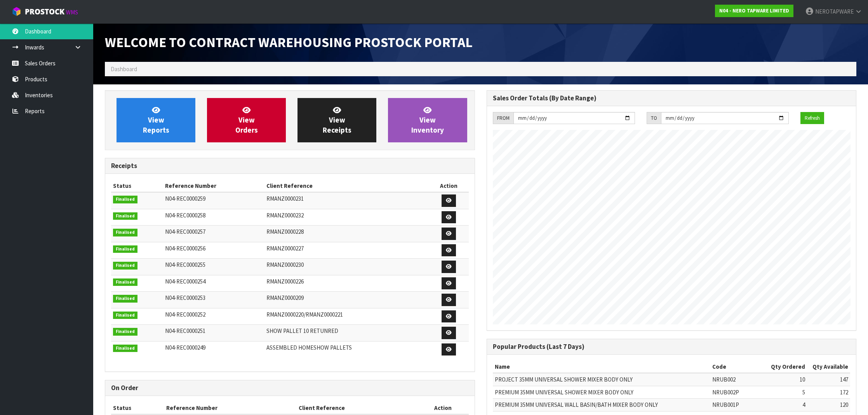 Image resolution: width=868 pixels, height=415 pixels. I want to click on span: View Orders, so click(246, 120).